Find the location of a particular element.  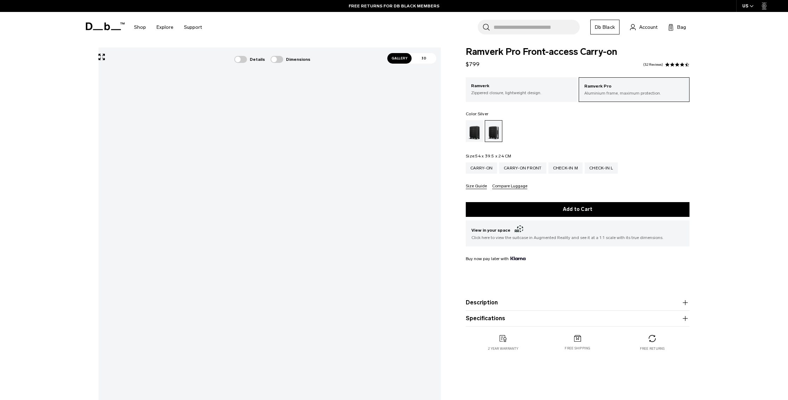

a: Shop is located at coordinates (140, 27).